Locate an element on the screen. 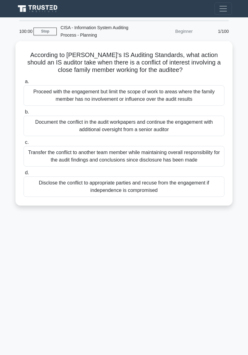 This screenshot has width=248, height=355. div: Transfer the conflict to another team member while maintaining overall responsibility for the aud... is located at coordinates (124, 156).